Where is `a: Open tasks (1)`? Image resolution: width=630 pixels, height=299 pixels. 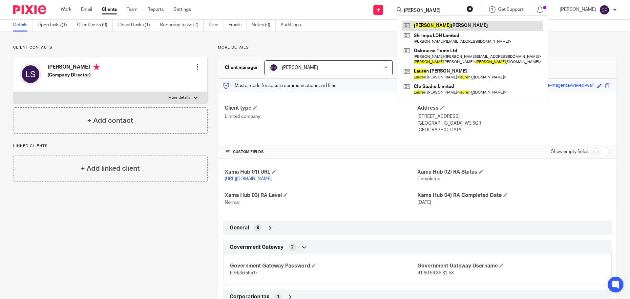
a: Open tasks (1) is located at coordinates (55, 25).